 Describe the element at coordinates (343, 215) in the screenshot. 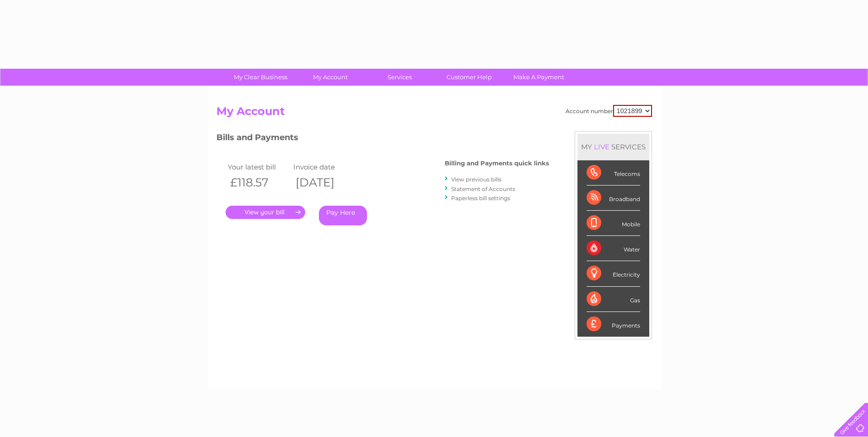

I see `a: Pay Here` at that location.